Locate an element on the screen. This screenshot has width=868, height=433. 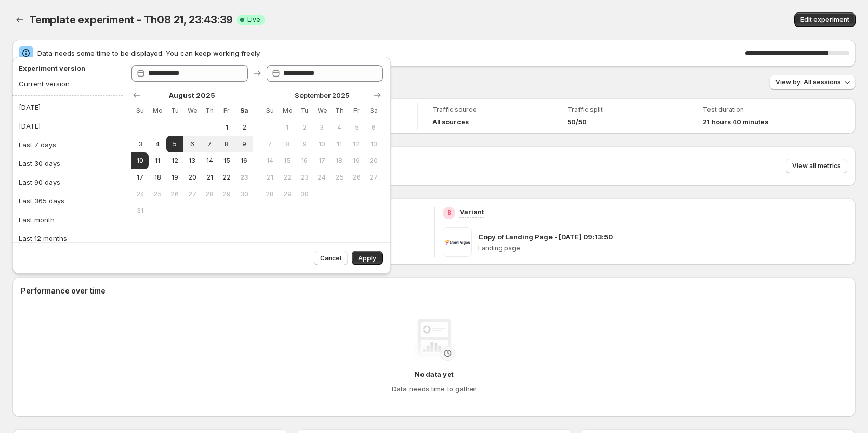
span: Fr is located at coordinates (356, 111).